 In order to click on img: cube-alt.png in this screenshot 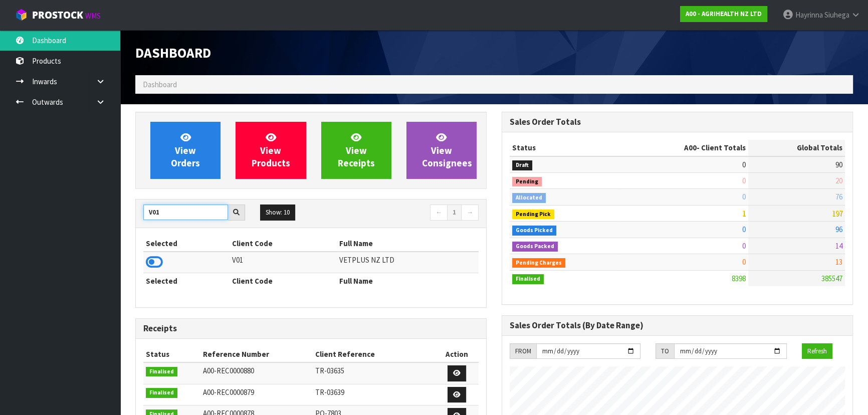, I will do `click(21, 14)`.